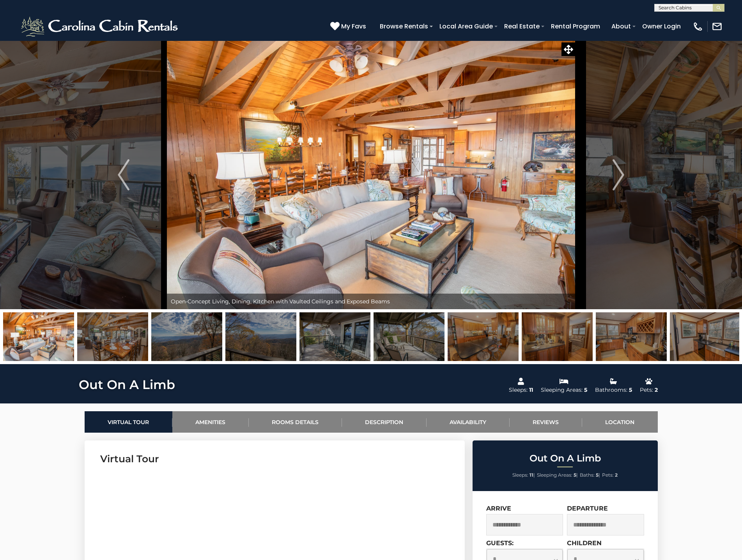 This screenshot has width=742, height=560. What do you see at coordinates (295, 422) in the screenshot?
I see `a: Rooms Details` at bounding box center [295, 422].